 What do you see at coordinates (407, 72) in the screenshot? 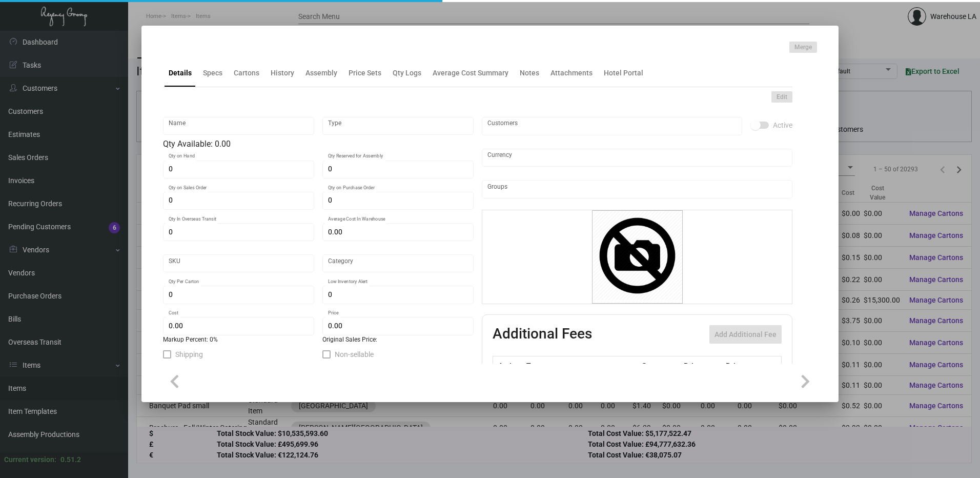
I see `div: Qty Logs` at bounding box center [407, 72].